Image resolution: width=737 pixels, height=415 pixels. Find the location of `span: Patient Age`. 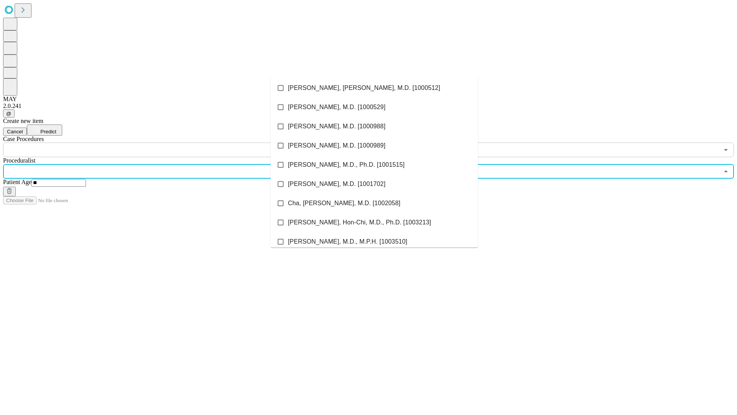

span: Patient Age is located at coordinates (17, 182).